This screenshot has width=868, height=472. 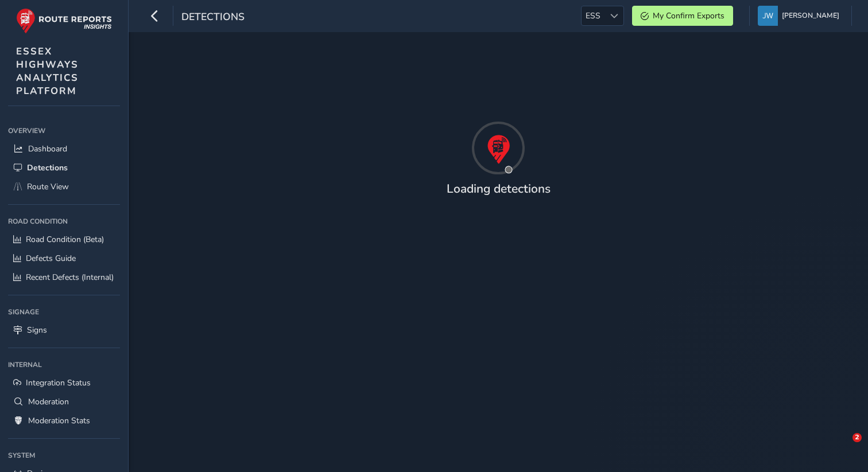 I want to click on span: Recent Defects (Internal), so click(x=70, y=277).